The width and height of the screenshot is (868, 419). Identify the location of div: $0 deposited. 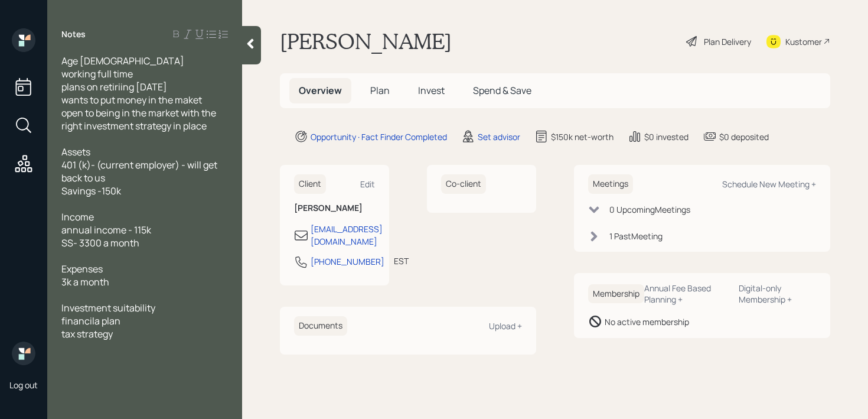
(744, 137).